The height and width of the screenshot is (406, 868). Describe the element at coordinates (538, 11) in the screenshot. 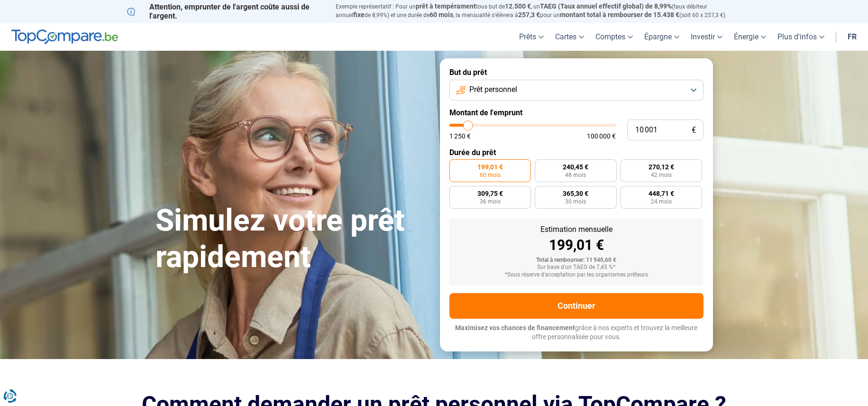

I see `p: Exemple représentatif : Pour un tous but de , un (taux débiteur annuel de 8,99%) et une durée de ...` at that location.